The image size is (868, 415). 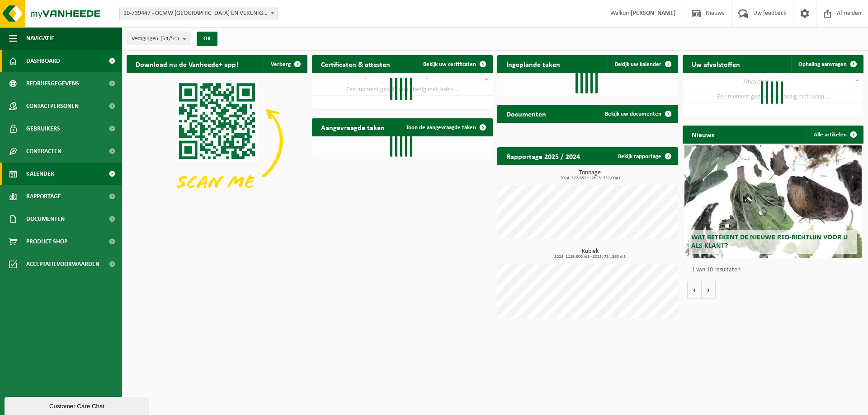 I want to click on button: Volgende, so click(x=708, y=290).